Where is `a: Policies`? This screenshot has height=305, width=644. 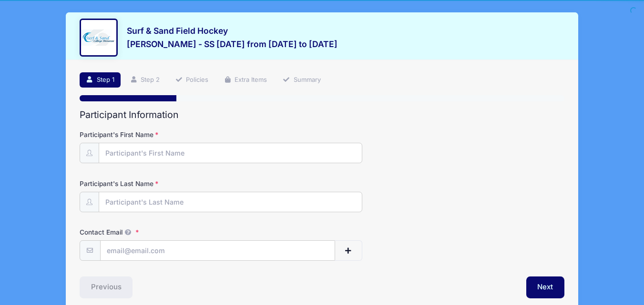 a: Policies is located at coordinates (192, 80).